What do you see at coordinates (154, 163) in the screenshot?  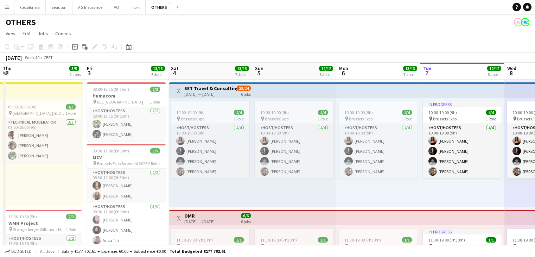 I see `span: 2 Roles` at bounding box center [154, 163].